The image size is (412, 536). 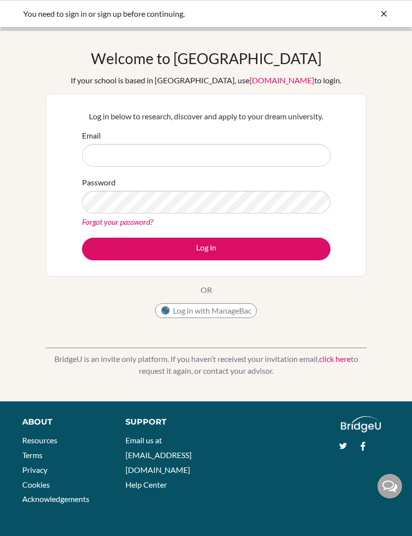 I want to click on label: Email, so click(x=91, y=136).